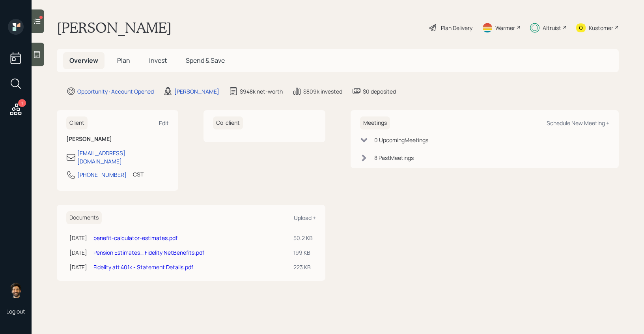 The height and width of the screenshot is (334, 644). What do you see at coordinates (84, 60) in the screenshot?
I see `span: Overview` at bounding box center [84, 60].